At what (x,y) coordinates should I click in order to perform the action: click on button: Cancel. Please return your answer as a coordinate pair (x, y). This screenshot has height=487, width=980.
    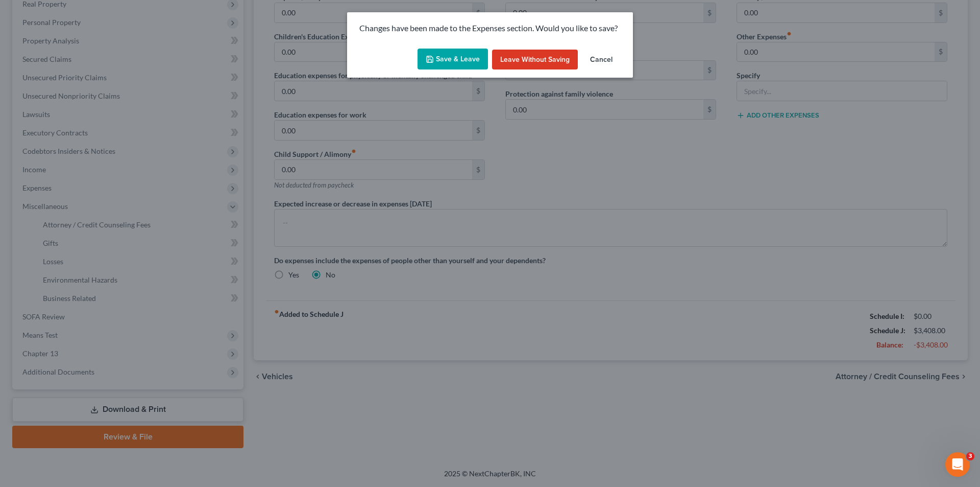
    Looking at the image, I should click on (601, 60).